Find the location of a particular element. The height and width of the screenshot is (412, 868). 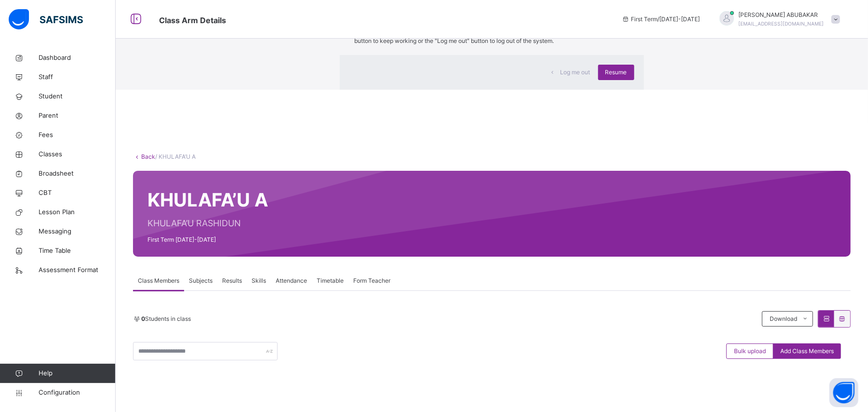

span: Parent is located at coordinates (77, 116).